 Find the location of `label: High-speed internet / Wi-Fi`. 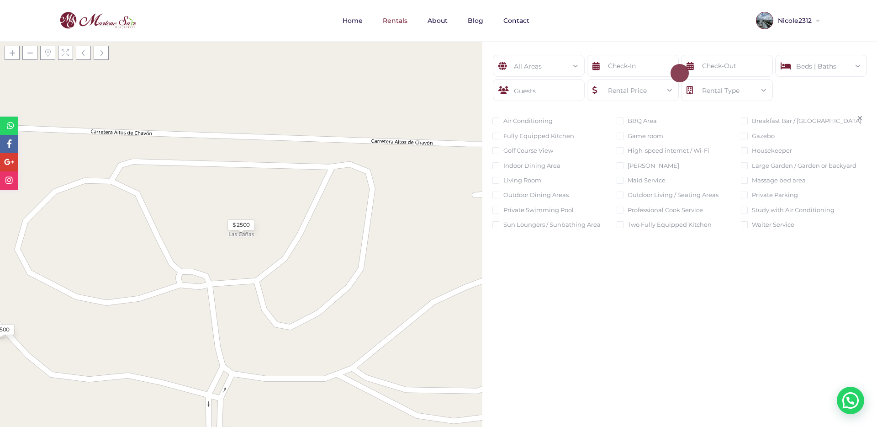

label: High-speed internet / Wi-Fi is located at coordinates (669, 150).